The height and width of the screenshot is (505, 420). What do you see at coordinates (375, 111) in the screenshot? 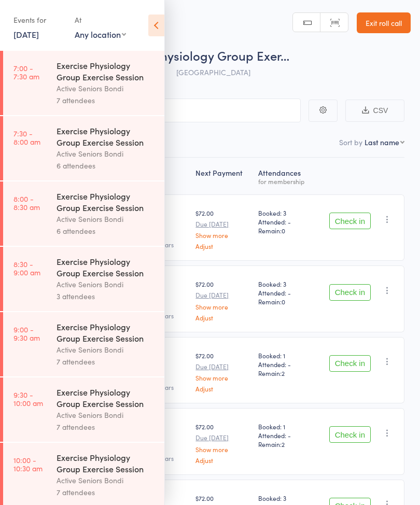
I see `button: CSV` at bounding box center [375, 111].